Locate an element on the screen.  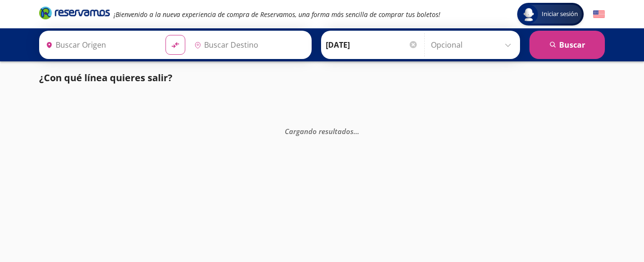
em: ¡Bienvenido a la nueva experiencia de compra de Reservamos, una forma más sencilla de comprar tus... is located at coordinates (277, 14).